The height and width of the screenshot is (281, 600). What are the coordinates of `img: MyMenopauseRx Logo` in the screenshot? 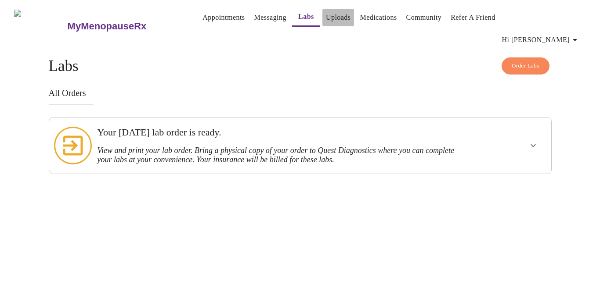 It's located at (40, 26).